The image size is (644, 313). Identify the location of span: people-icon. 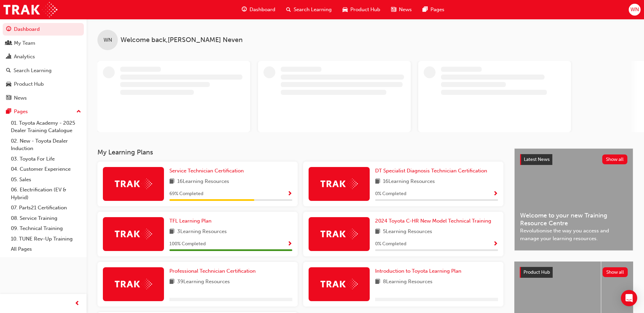
(8, 44).